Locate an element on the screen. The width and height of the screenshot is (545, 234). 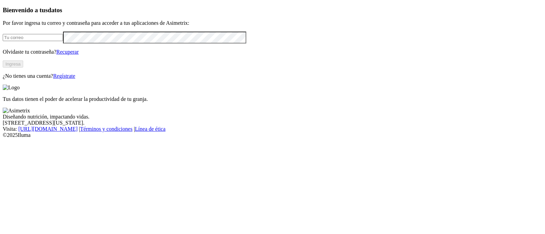
a: Términos y condiciones is located at coordinates (106, 129).